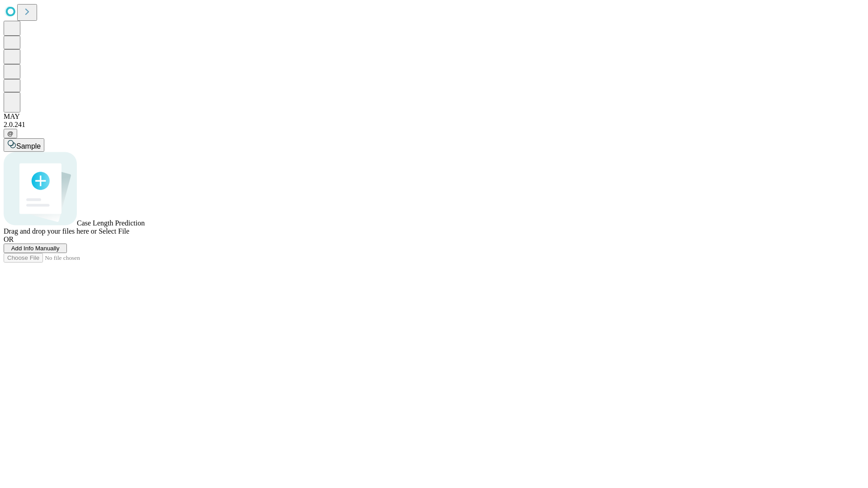  Describe the element at coordinates (29, 146) in the screenshot. I see `span: Sample` at that location.